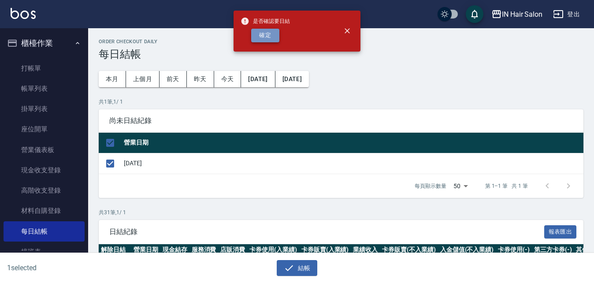  Describe the element at coordinates (115, 250) in the screenshot. I see `th: 解除日結` at that location.